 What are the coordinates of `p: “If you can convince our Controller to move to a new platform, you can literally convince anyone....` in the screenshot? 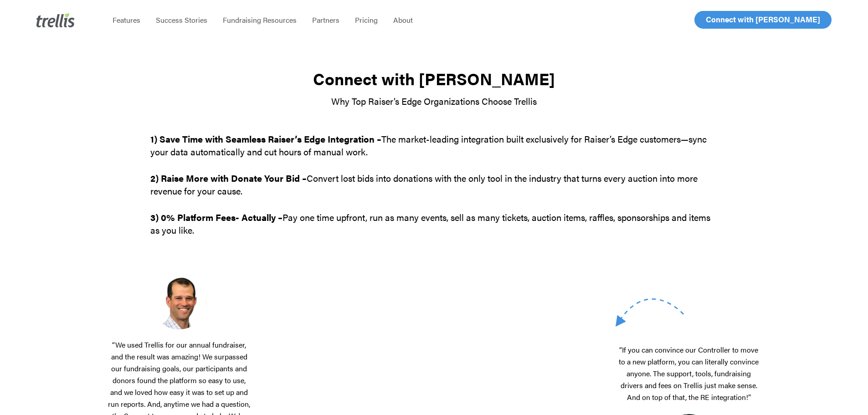 It's located at (689, 379).